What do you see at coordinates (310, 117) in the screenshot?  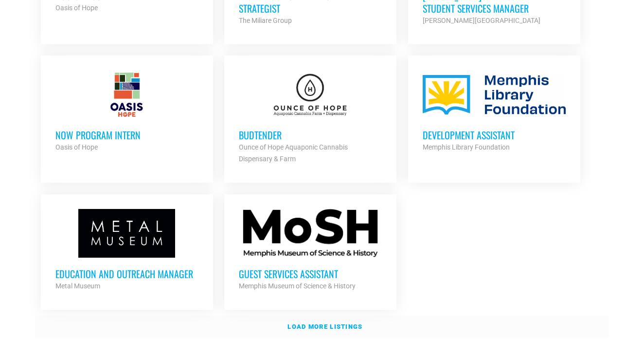 I see `a: Budtender Ounce of Hope Aquaponic Cannabis Dispensary & Farm` at bounding box center [310, 117].